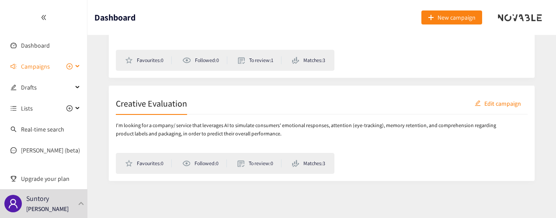 Image resolution: width=556 pixels, height=218 pixels. Describe the element at coordinates (51, 179) in the screenshot. I see `span: Upgrade your plan` at that location.